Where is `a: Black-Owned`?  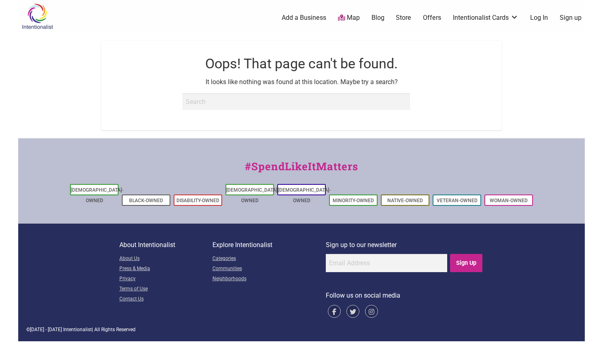 a: Black-Owned is located at coordinates (146, 201).